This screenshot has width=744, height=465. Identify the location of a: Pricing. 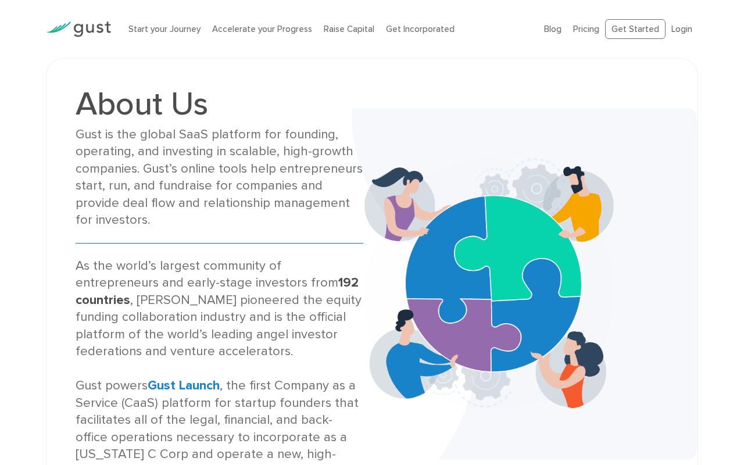
(586, 29).